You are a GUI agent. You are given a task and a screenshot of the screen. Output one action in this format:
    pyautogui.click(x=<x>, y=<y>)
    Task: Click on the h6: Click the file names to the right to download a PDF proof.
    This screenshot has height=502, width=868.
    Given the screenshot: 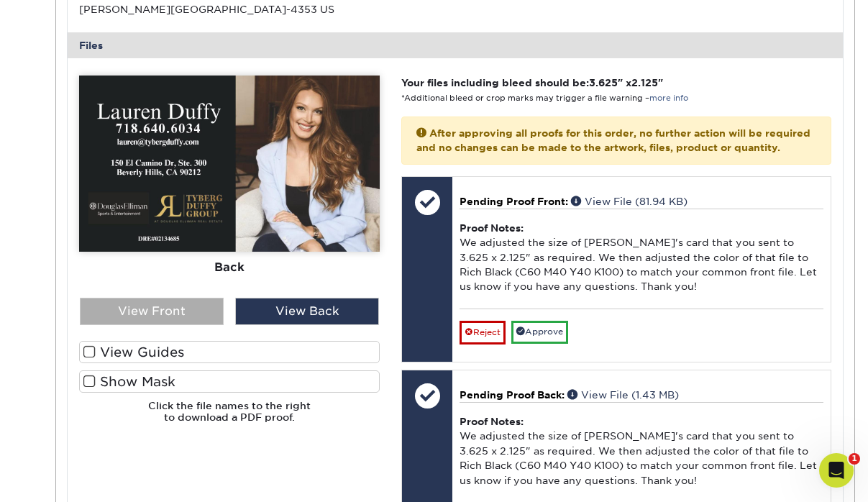 What is the action you would take?
    pyautogui.click(x=230, y=417)
    